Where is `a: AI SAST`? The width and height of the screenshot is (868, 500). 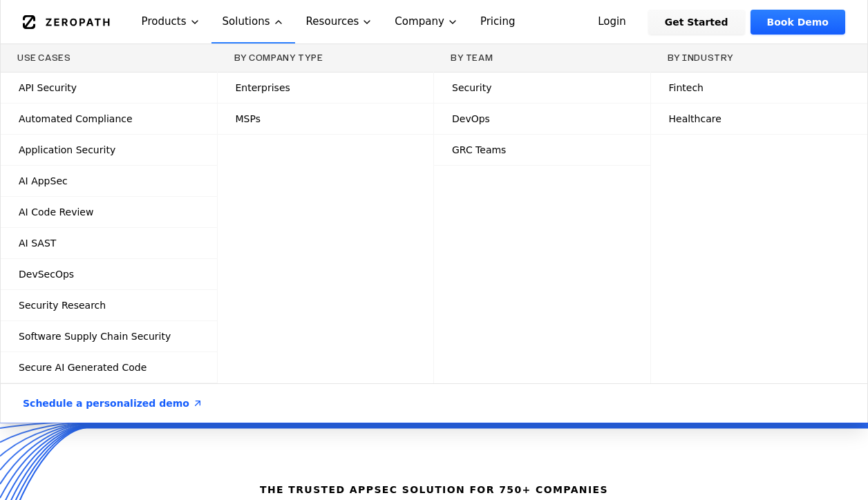
a: AI SAST is located at coordinates (108, 243).